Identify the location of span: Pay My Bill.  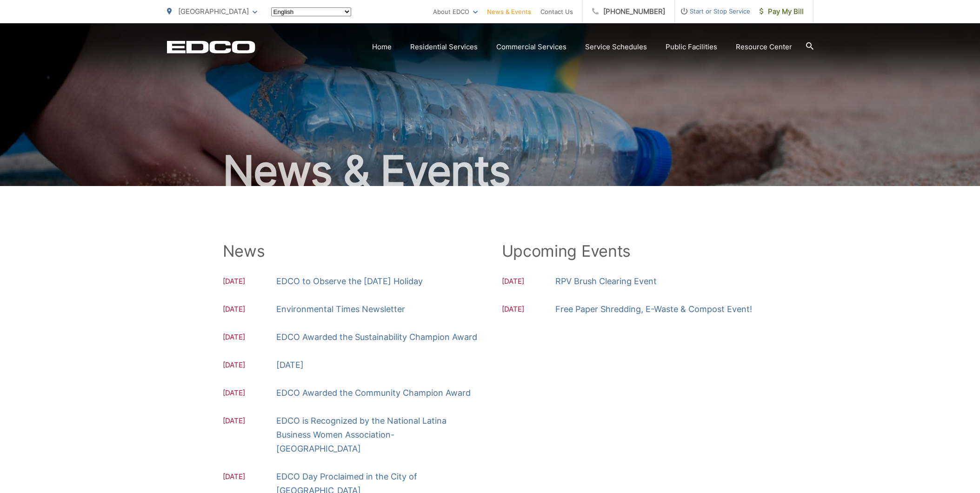
(782, 11).